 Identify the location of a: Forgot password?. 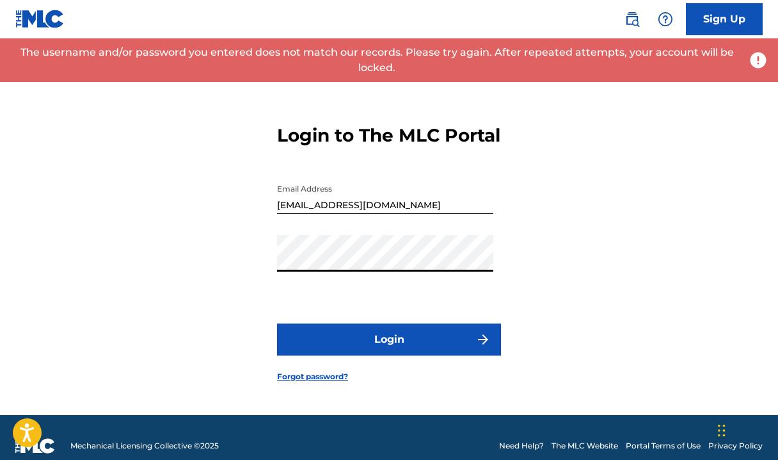
(312, 376).